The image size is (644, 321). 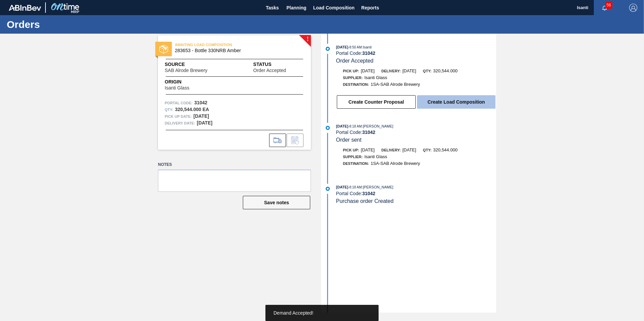 What do you see at coordinates (164, 49) in the screenshot?
I see `img: status` at bounding box center [164, 49].